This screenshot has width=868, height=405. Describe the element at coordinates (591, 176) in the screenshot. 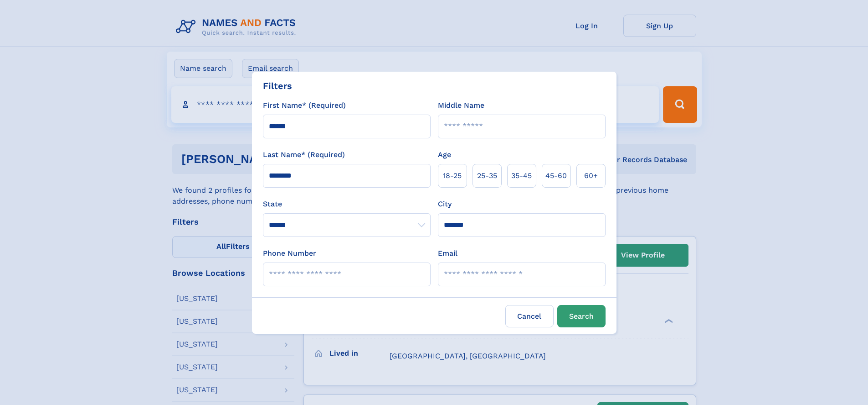

I see `span: 60+` at that location.